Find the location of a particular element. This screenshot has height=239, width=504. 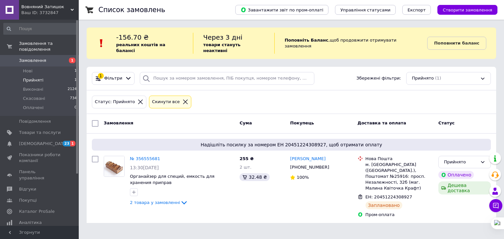

span: Замовлення та повідомлення is located at coordinates (49, 47).